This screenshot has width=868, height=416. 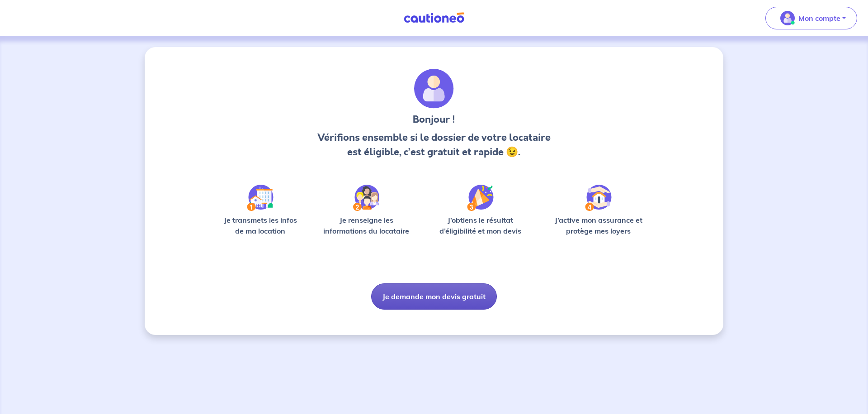 I want to click on h3: Bonjour !, so click(x=434, y=119).